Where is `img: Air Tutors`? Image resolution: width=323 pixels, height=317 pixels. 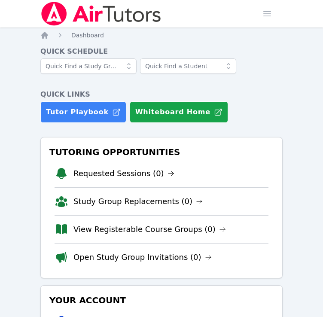
img: Air Tutors is located at coordinates (101, 14).